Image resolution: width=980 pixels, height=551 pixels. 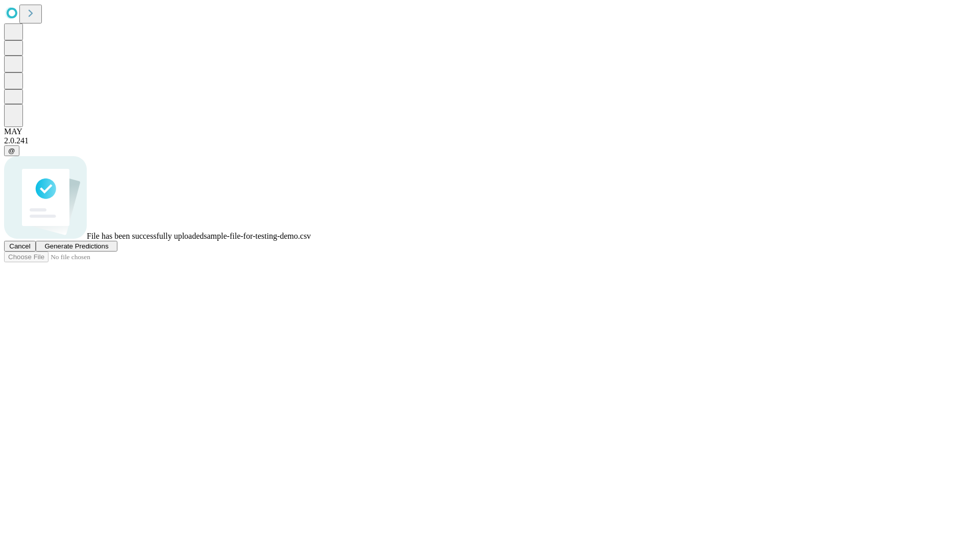 What do you see at coordinates (77, 246) in the screenshot?
I see `button: Generate Predictions` at bounding box center [77, 246].